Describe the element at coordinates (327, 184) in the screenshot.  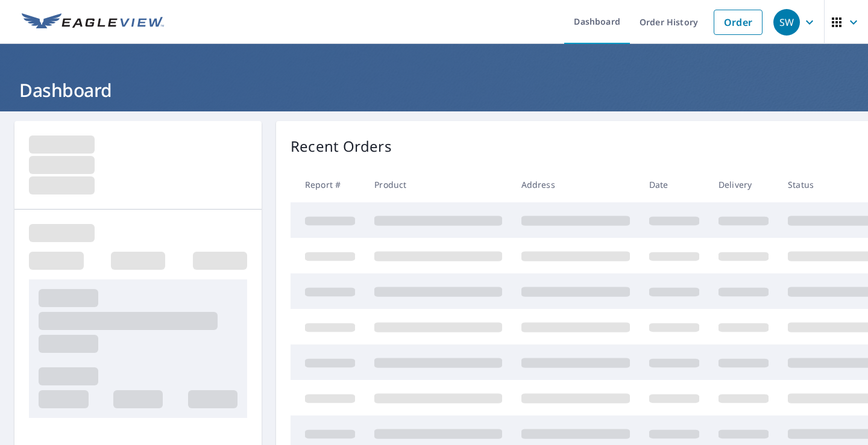
I see `th: Report #` at that location.